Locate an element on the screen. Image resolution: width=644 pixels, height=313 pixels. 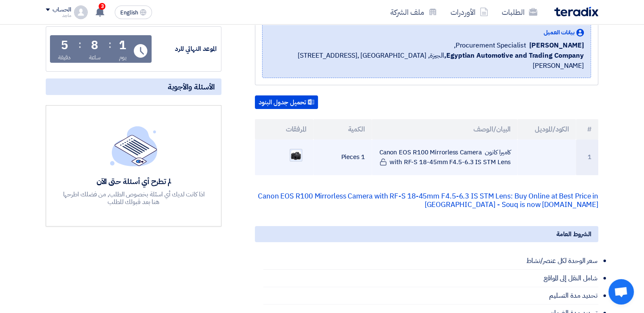
th: البيان/الوصف is located at coordinates (445, 129).